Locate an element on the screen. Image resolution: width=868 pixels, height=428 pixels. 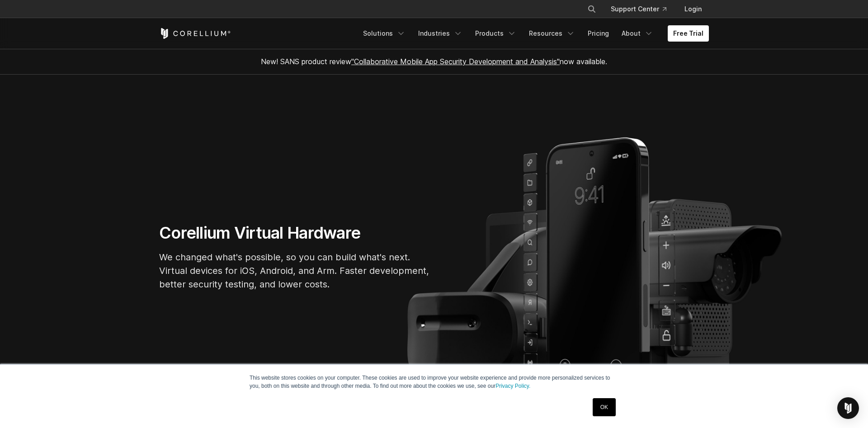
a: Pricing is located at coordinates (598, 34).